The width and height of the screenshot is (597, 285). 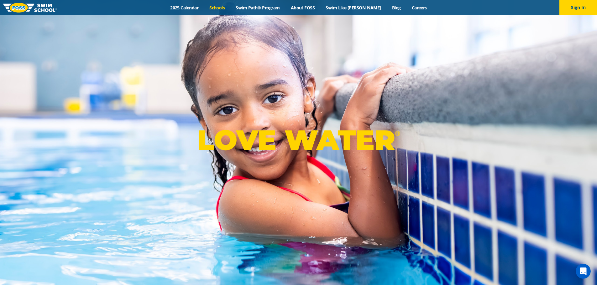 What do you see at coordinates (30, 8) in the screenshot?
I see `img: FOSS Swim School Logo` at bounding box center [30, 8].